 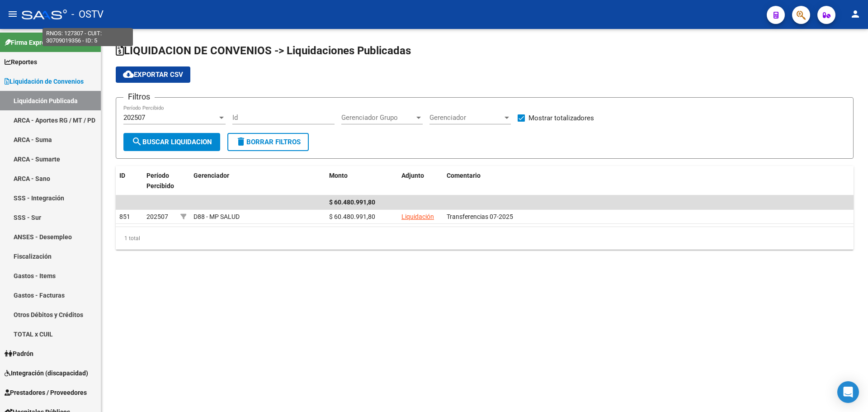 What do you see at coordinates (856, 14) in the screenshot?
I see `mat-icon: person` at bounding box center [856, 14].